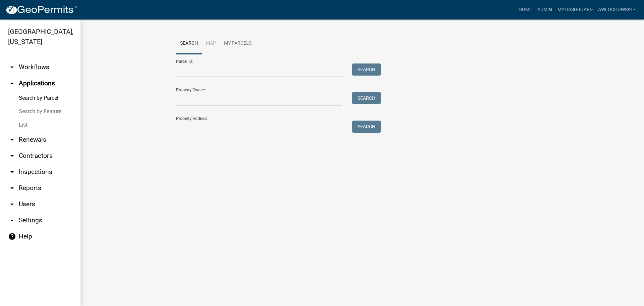 The image size is (644, 306). What do you see at coordinates (545, 10) in the screenshot?
I see `a: Admin` at bounding box center [545, 10].